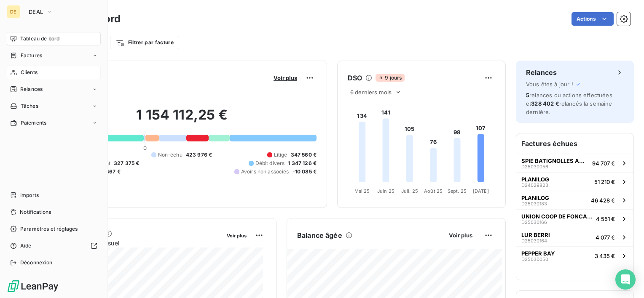  I want to click on button: SPIE BATIGNOLLES AMITECD2503005694 707 €, so click(575, 163).